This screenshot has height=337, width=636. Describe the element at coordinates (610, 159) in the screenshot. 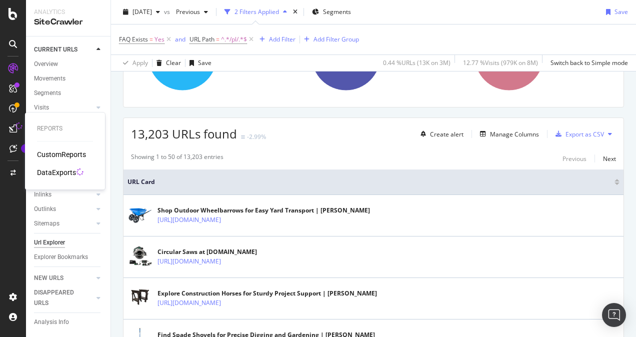

I see `div: Next` at that location.